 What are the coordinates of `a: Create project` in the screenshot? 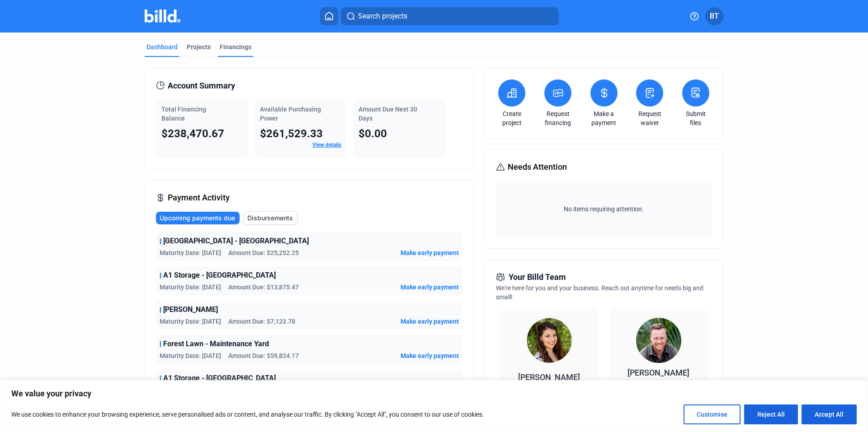 It's located at (512, 118).